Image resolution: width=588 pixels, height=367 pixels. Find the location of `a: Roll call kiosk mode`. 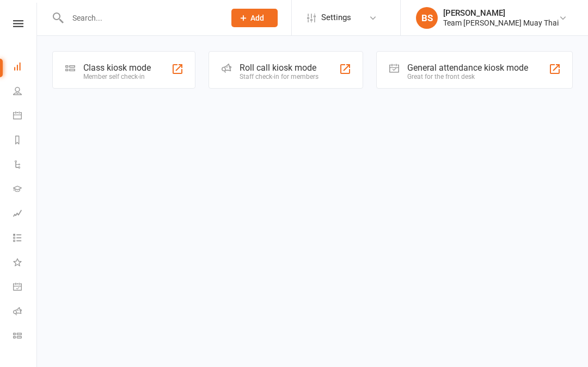

a: Roll call kiosk mode is located at coordinates (25, 312).